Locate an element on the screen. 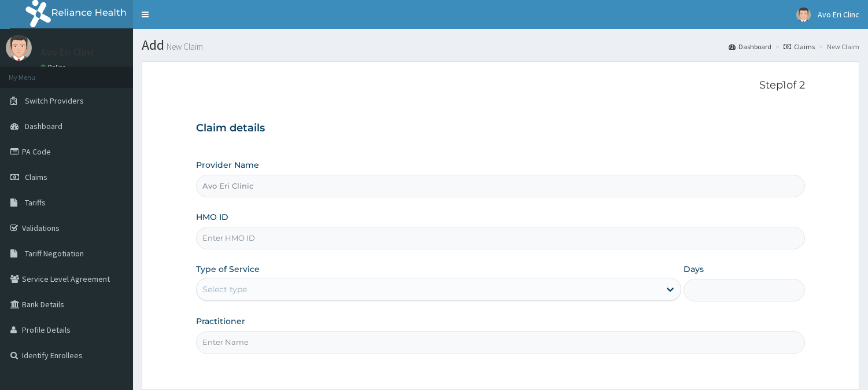 This screenshot has height=390, width=868. p: Avo Eri Clinc is located at coordinates (68, 52).